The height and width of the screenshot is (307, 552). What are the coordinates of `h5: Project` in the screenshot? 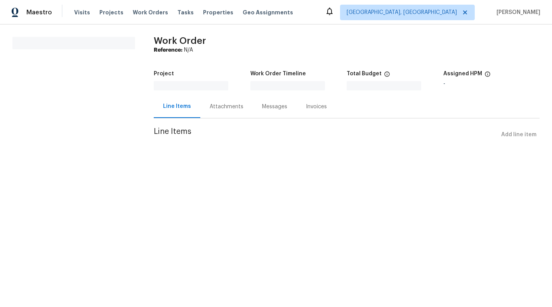 It's located at (164, 74).